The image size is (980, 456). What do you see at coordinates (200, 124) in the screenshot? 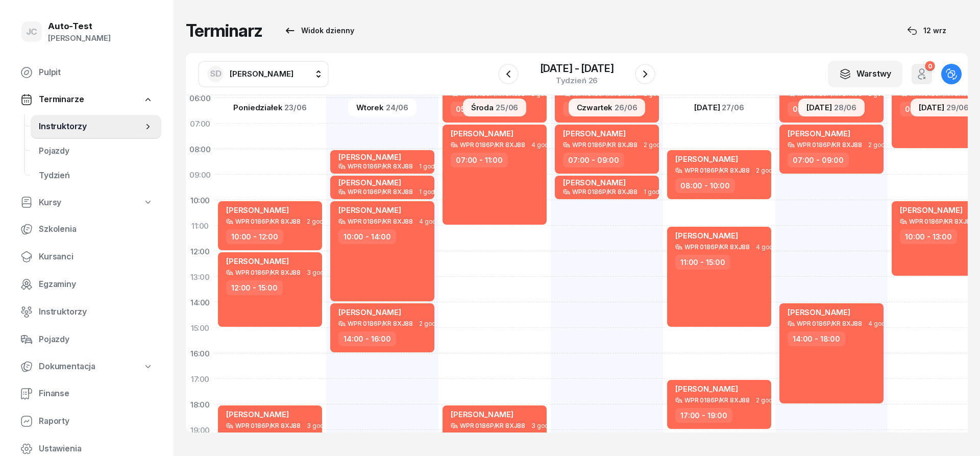
I see `div: 07:00` at bounding box center [200, 124].